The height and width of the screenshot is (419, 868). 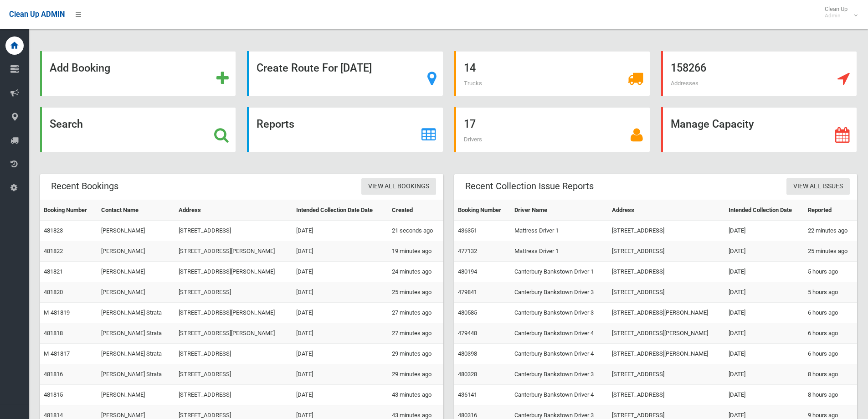 I want to click on a: Search, so click(x=138, y=130).